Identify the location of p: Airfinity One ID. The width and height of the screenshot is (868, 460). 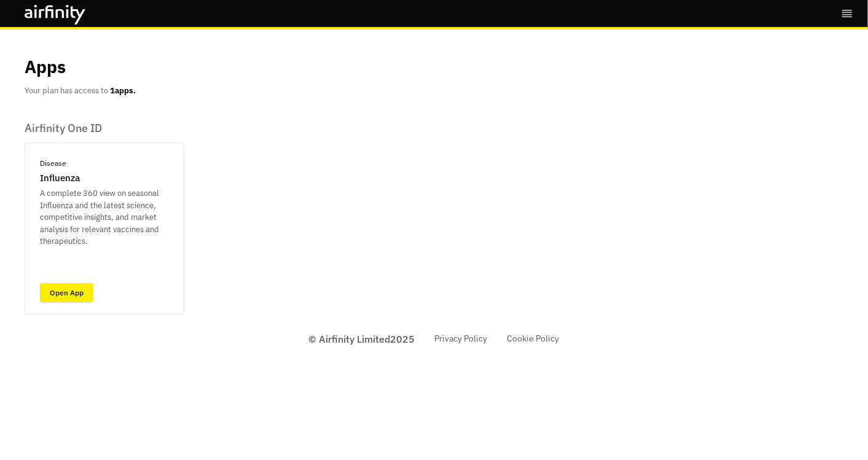
(104, 128).